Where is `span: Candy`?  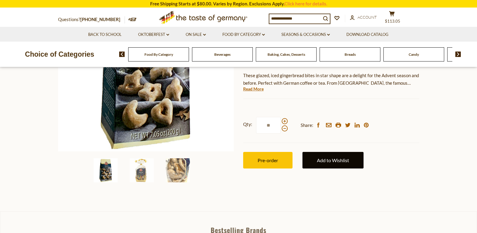
span: Candy is located at coordinates (414, 54).